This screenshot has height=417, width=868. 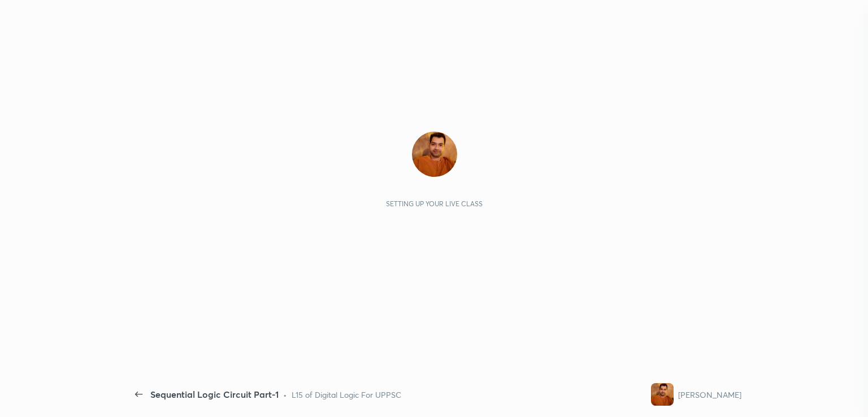 What do you see at coordinates (434, 203) in the screenshot?
I see `div: Setting up your live class` at bounding box center [434, 203].